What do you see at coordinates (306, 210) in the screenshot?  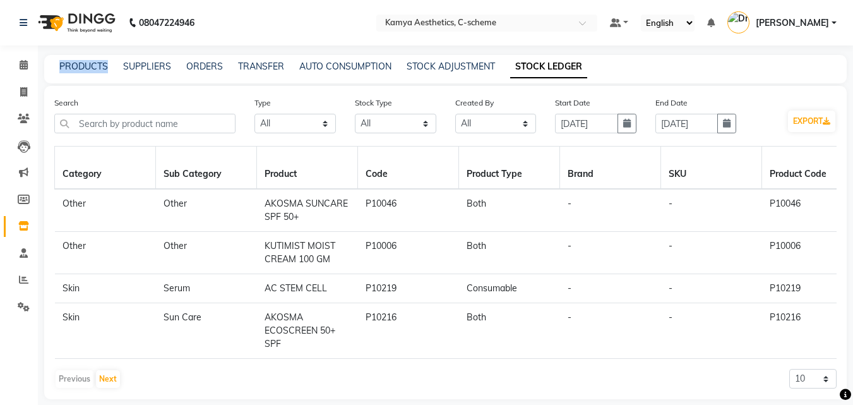 I see `span: AKOSMA SUNCARE SPF 50+` at bounding box center [306, 210].